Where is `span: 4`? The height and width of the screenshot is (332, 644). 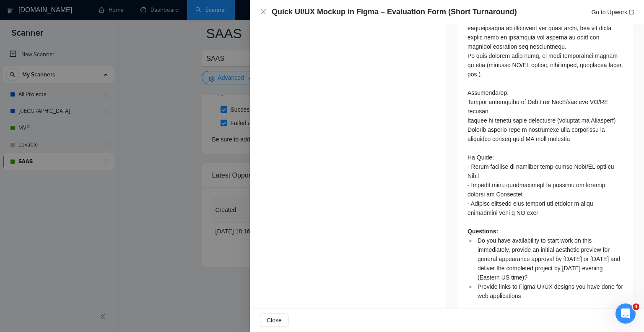 span: 4 is located at coordinates (636, 307).